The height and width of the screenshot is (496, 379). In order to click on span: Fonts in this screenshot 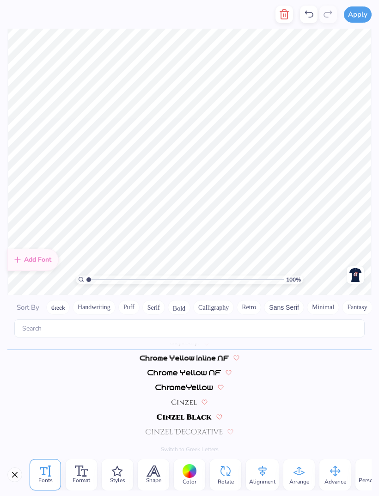, I will do `click(45, 480)`.